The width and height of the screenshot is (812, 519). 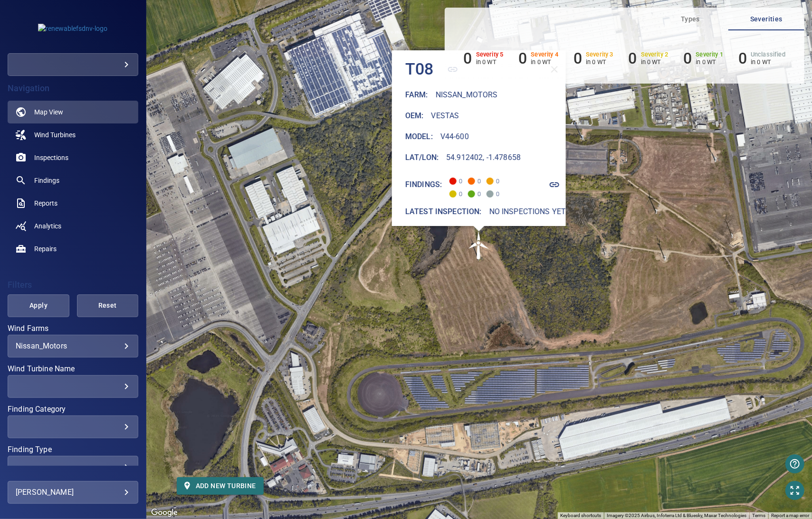 I want to click on li: Severity 5, so click(x=483, y=59).